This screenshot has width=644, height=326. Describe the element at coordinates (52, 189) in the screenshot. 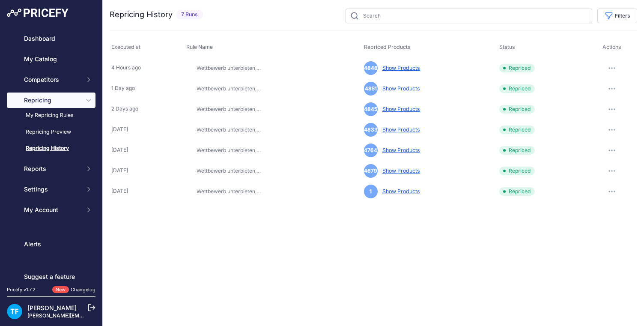

I see `span: Settings` at that location.